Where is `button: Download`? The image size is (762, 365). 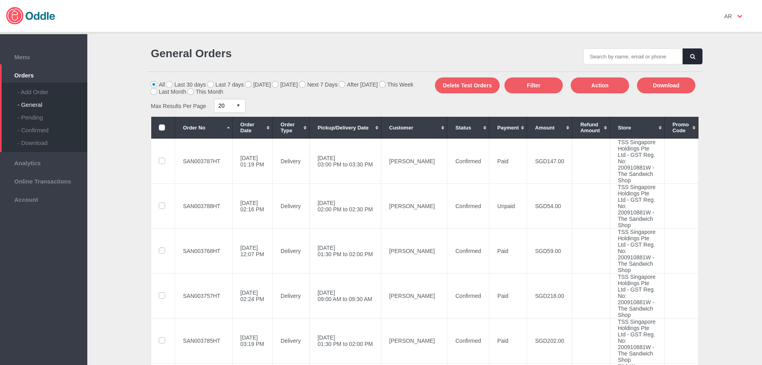 button: Download is located at coordinates (666, 85).